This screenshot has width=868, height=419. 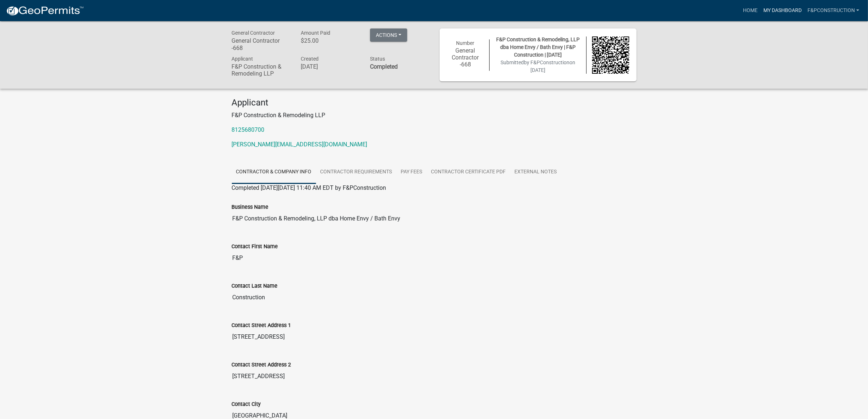 What do you see at coordinates (389, 35) in the screenshot?
I see `button: Actions` at bounding box center [389, 35].